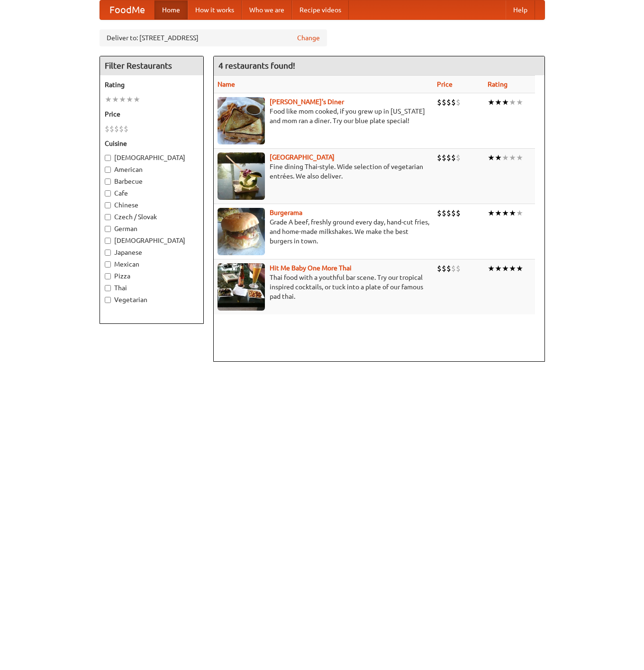  Describe the element at coordinates (310, 268) in the screenshot. I see `a: Hit Me Baby One More Thai` at that location.